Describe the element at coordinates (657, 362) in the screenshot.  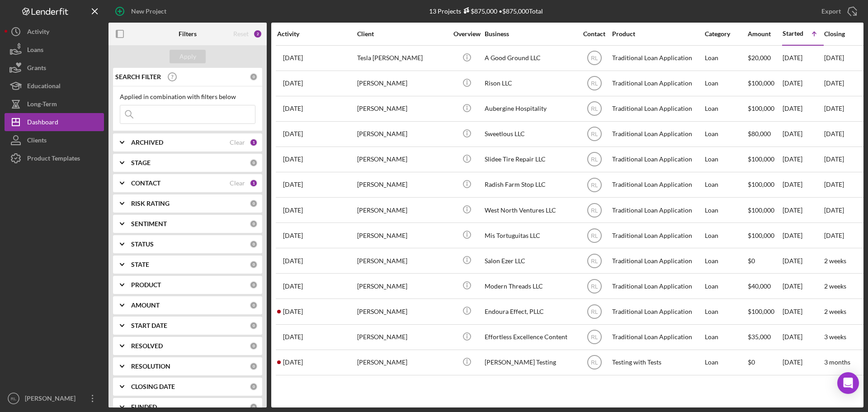
I see `div: Testing with Tests` at that location.